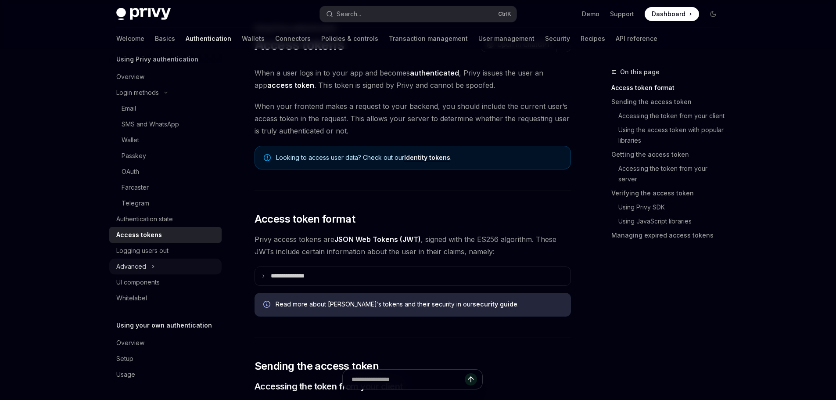 Image resolution: width=836 pixels, height=400 pixels. What do you see at coordinates (636, 39) in the screenshot?
I see `a: API reference` at bounding box center [636, 39].